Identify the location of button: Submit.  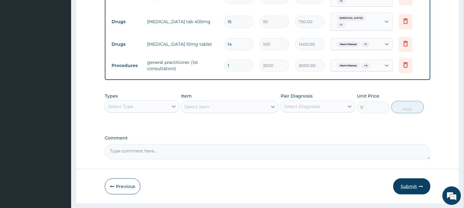
(412, 187).